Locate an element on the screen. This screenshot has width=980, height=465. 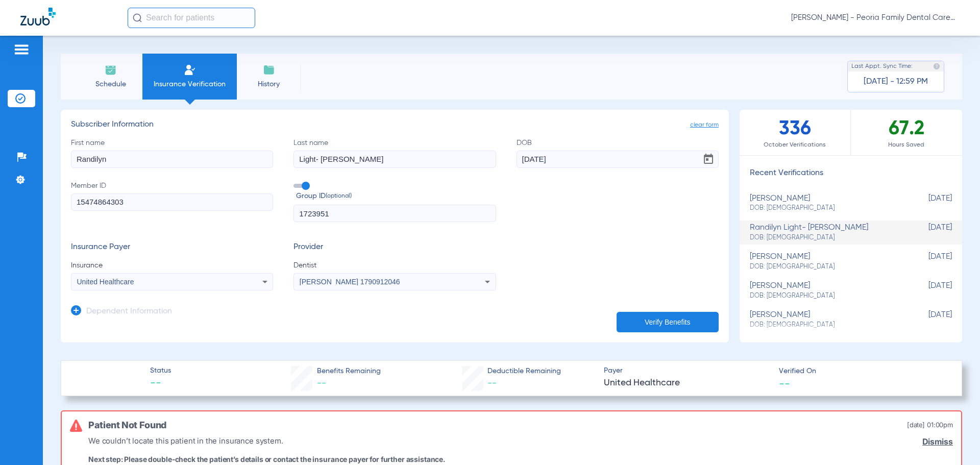
h3: Subscriber Information is located at coordinates (394, 125).